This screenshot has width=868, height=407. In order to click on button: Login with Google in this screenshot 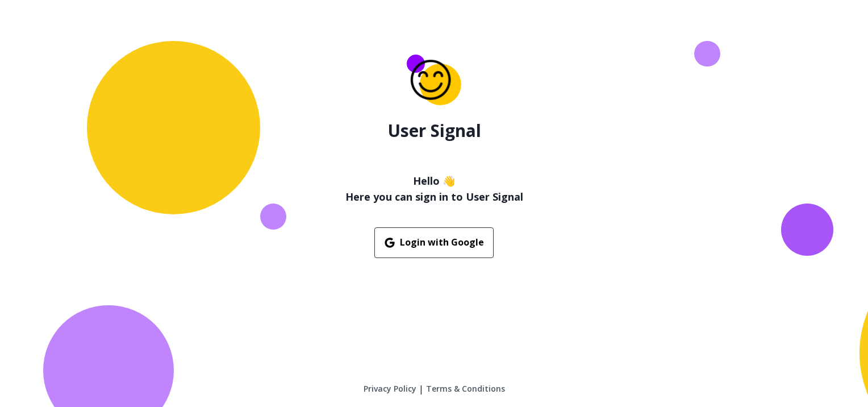, I will do `click(434, 243)`.